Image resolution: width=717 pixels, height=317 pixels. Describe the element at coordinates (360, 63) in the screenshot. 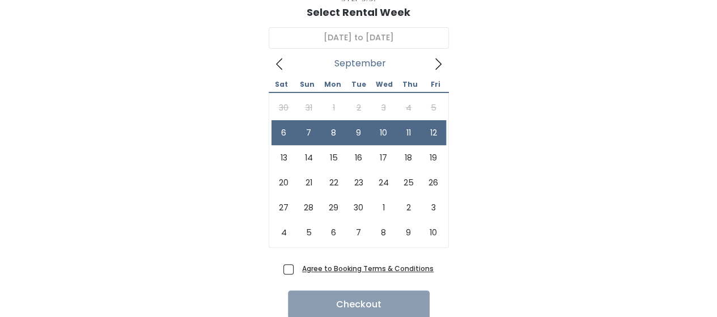

I see `span: September` at that location.